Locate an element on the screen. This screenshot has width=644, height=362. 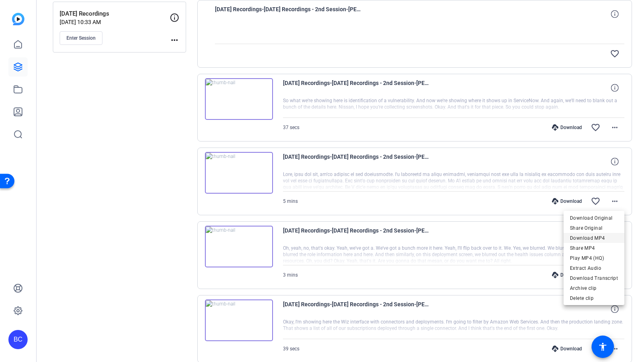
span: Share Original is located at coordinates (594, 228).